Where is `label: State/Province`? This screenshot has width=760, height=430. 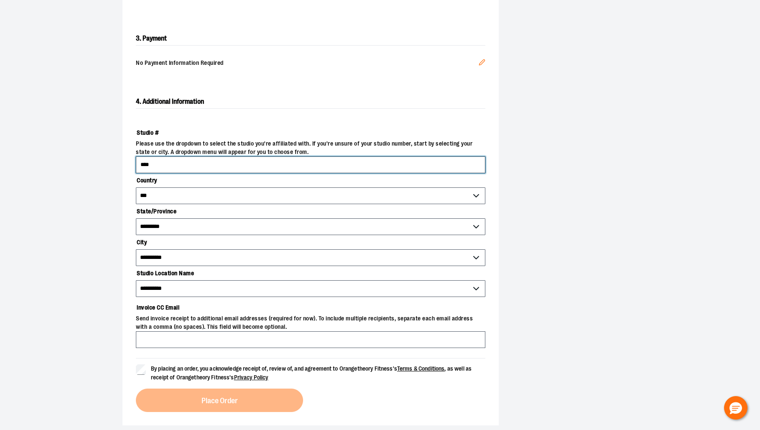
label: State/Province is located at coordinates (311, 211).